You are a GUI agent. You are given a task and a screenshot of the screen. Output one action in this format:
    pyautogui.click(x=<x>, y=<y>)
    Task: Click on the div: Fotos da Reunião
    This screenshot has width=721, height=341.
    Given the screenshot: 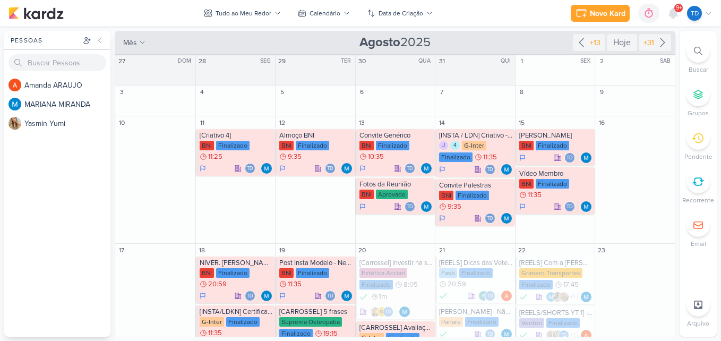 What is the action you would take?
    pyautogui.click(x=396, y=184)
    